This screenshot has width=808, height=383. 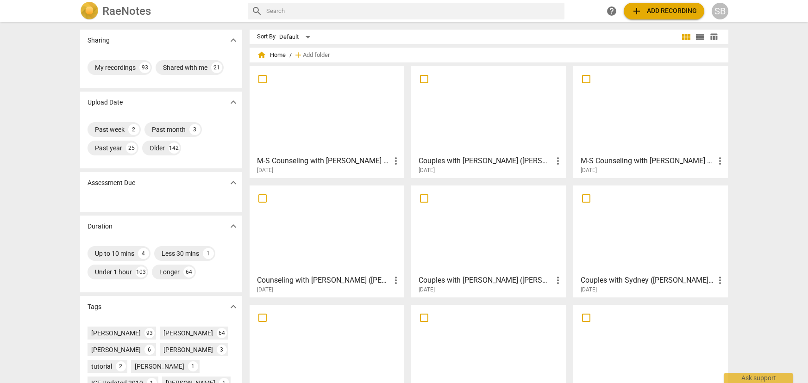 I want to click on div: Ask support, so click(x=759, y=378).